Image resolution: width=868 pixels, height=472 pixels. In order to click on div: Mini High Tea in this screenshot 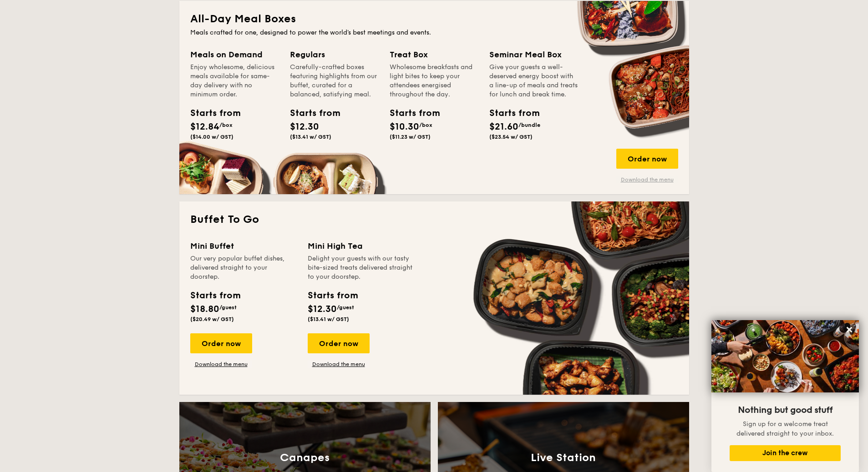, I will do `click(361, 246)`.